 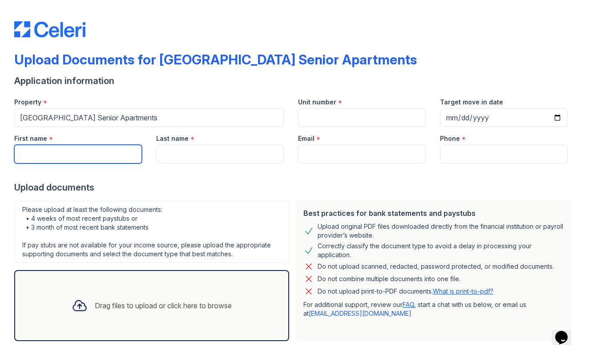 I want to click on div: Application information, so click(x=294, y=81).